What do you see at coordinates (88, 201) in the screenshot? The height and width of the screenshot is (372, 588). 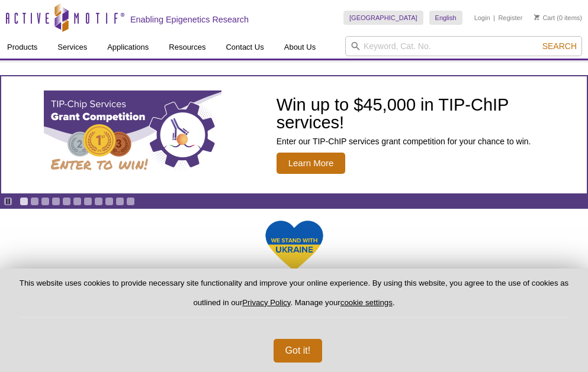 I see `a: Go to slide 7` at bounding box center [88, 201].